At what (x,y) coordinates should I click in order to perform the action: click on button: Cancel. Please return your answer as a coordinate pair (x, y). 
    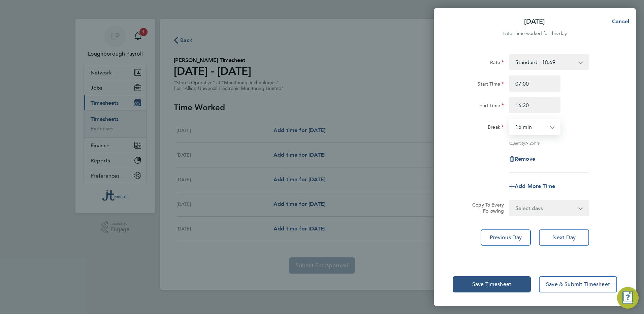
    Looking at the image, I should click on (619, 22).